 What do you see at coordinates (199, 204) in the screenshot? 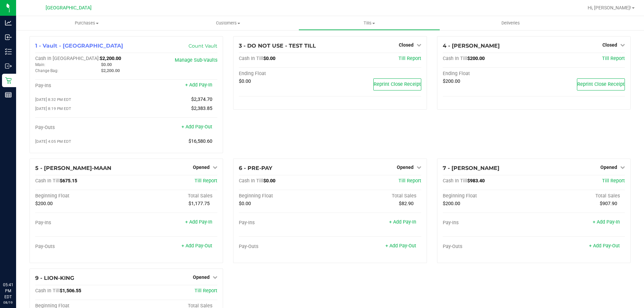
I see `span: $1,177.75` at bounding box center [199, 204].